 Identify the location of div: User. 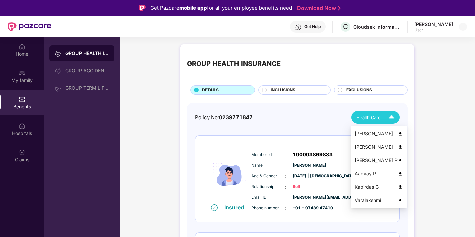
(434, 30).